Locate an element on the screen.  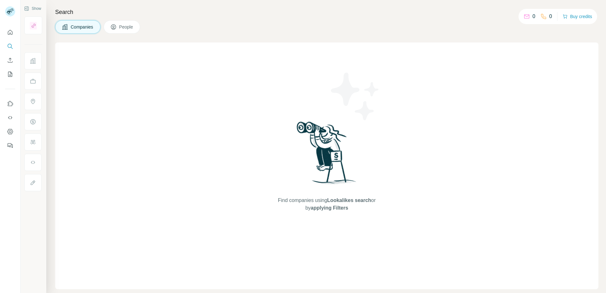
button: Search is located at coordinates (10, 46).